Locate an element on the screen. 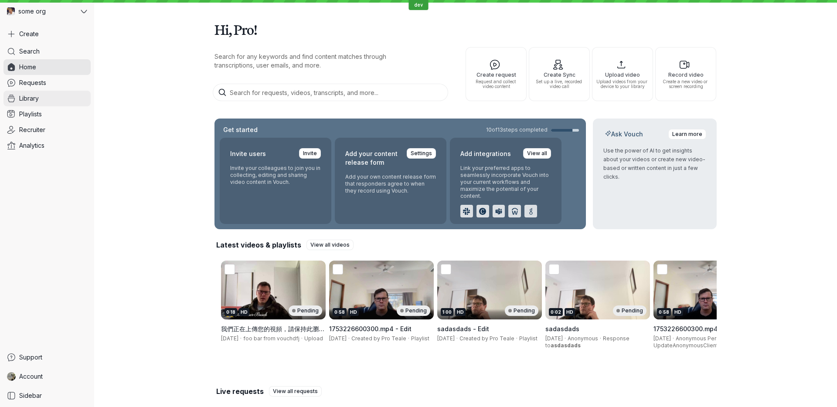 This screenshot has width=837, height=407. img: Pro Teale avatar is located at coordinates (11, 376).